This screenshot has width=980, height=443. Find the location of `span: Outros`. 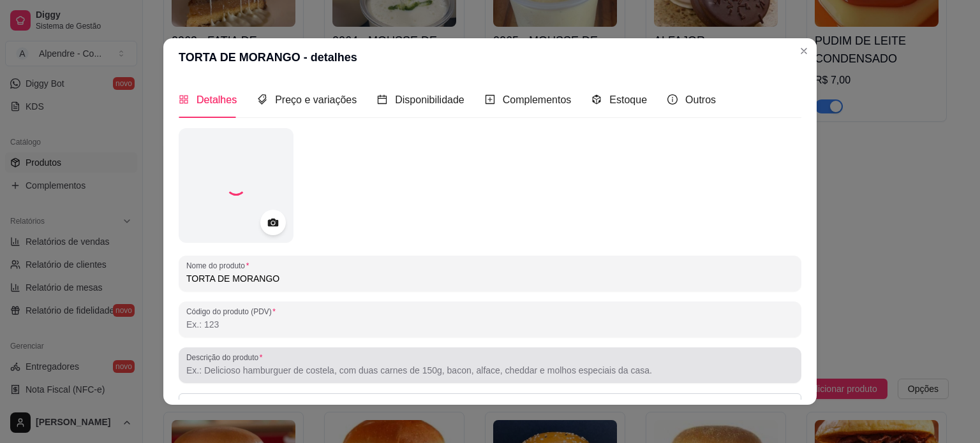

span: Outros is located at coordinates (701, 99).